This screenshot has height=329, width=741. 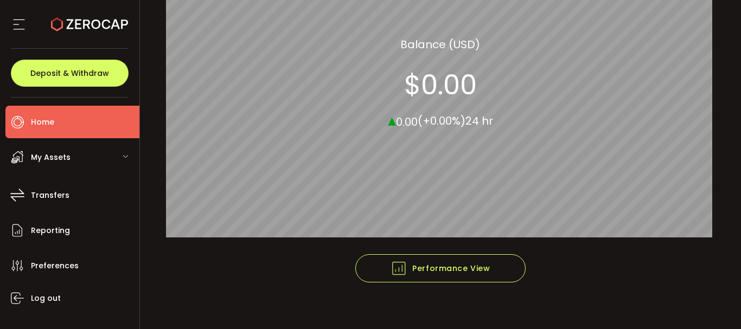 I want to click on span: Performance View, so click(x=440, y=268).